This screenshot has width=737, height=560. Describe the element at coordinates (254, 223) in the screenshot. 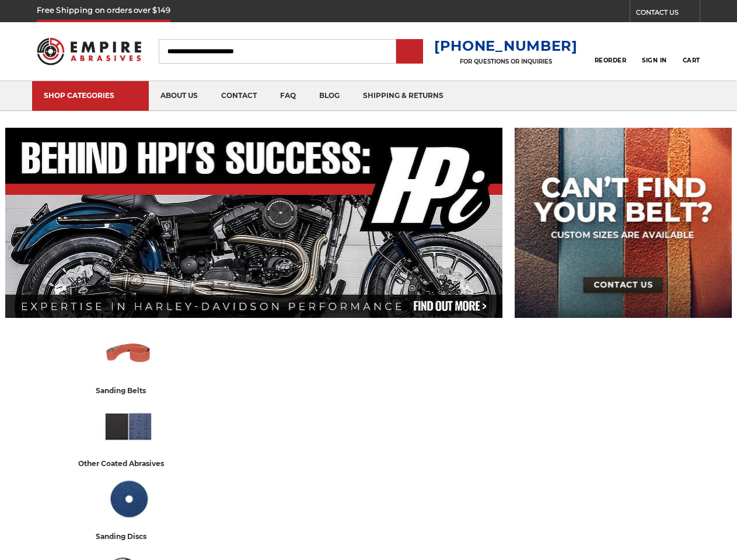

I see `a: Banner for an interview featuring Horsepower Inc who makes Harley performance upgrades featured o...` at that location.